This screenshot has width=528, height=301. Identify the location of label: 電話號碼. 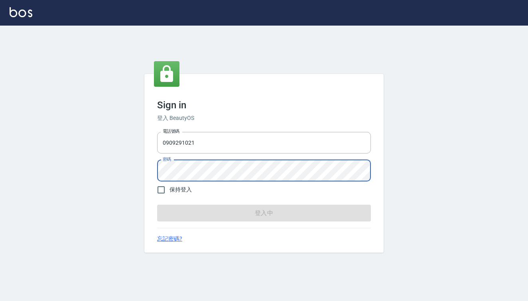
(171, 131).